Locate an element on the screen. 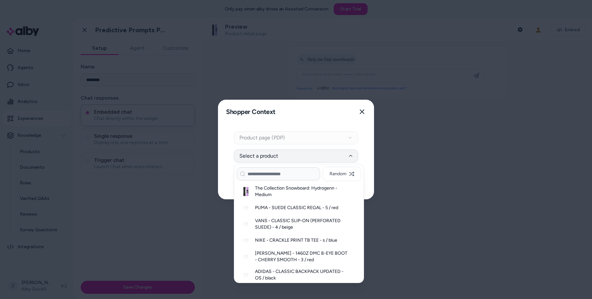 The image size is (592, 299). button: Random is located at coordinates (342, 174).